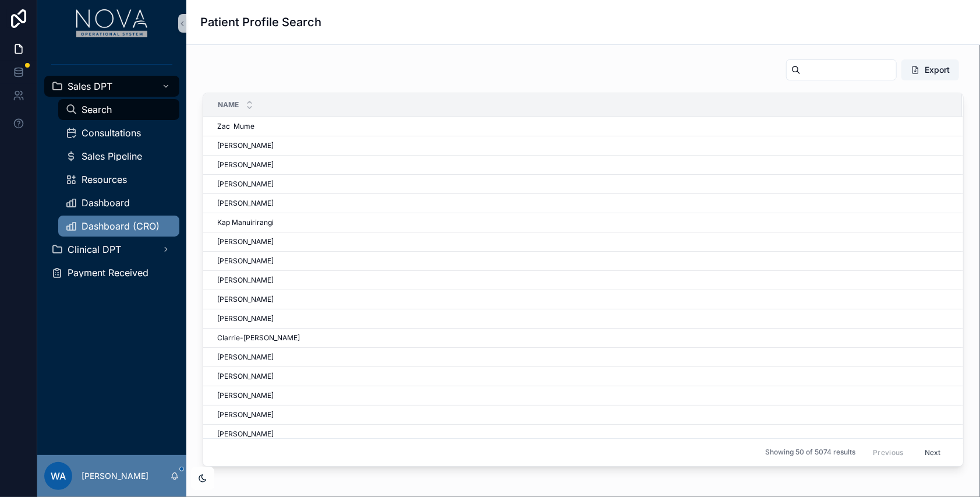 The width and height of the screenshot is (980, 497). What do you see at coordinates (119, 203) in the screenshot?
I see `a: Dashboard` at bounding box center [119, 203].